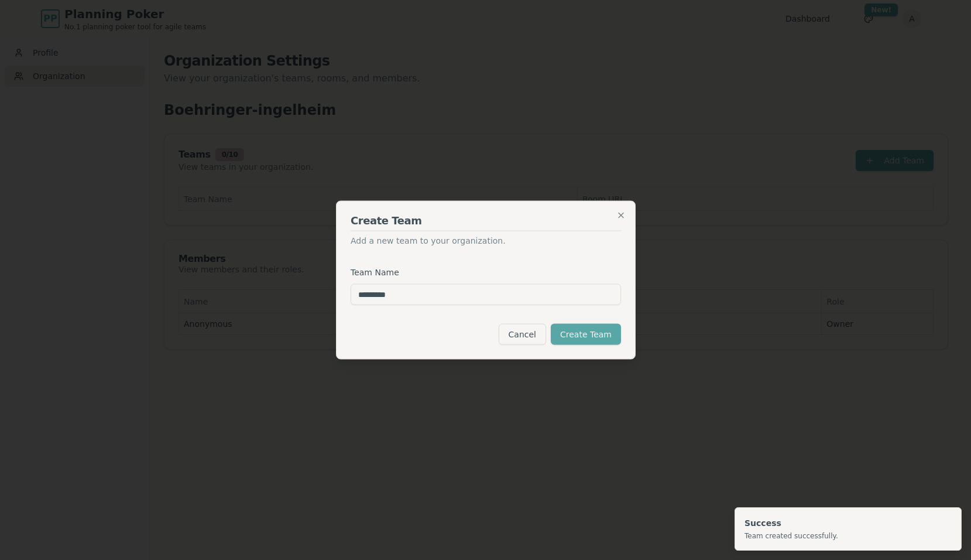 This screenshot has height=560, width=971. I want to click on div: Team created successfully., so click(792, 536).